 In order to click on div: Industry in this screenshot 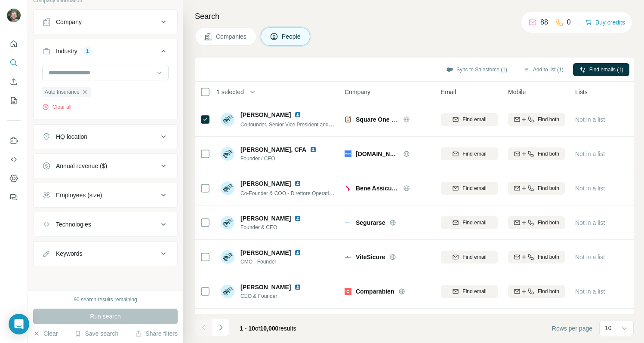, I will do `click(67, 51)`.